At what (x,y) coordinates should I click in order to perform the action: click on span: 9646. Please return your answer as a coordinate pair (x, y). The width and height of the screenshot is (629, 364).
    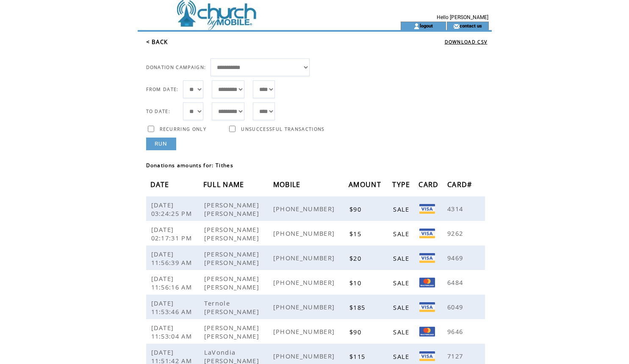
    Looking at the image, I should click on (456, 332).